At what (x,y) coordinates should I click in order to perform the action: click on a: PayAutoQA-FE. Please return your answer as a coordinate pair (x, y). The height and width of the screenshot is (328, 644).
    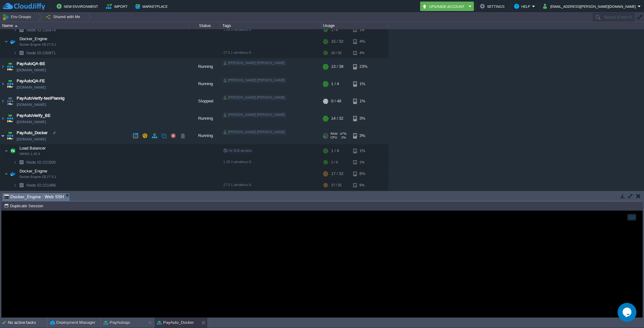
    Looking at the image, I should click on (31, 81).